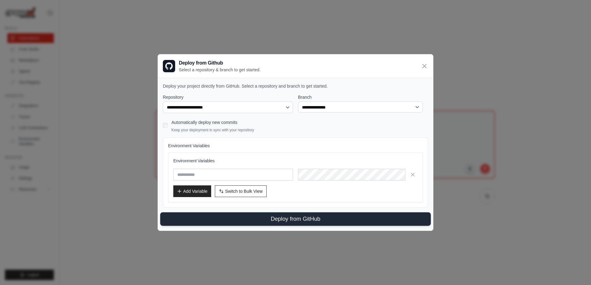 The height and width of the screenshot is (285, 591). What do you see at coordinates (228, 97) in the screenshot?
I see `label: Repository` at bounding box center [228, 97].